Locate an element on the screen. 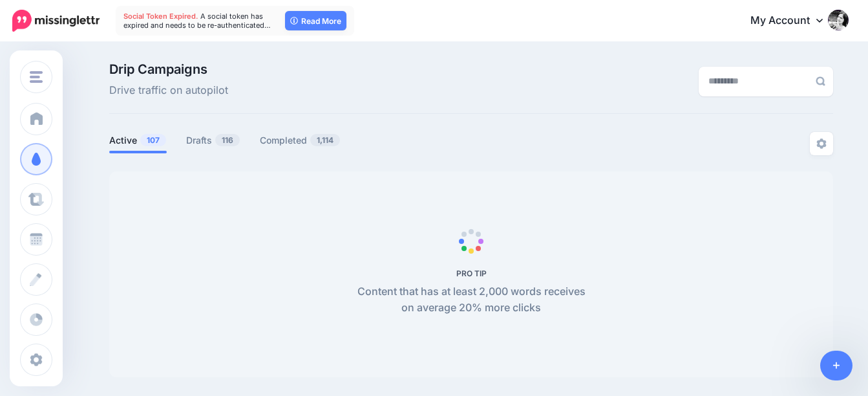  span: A social token has expired and needs to be re-authenticated… is located at coordinates (197, 21).